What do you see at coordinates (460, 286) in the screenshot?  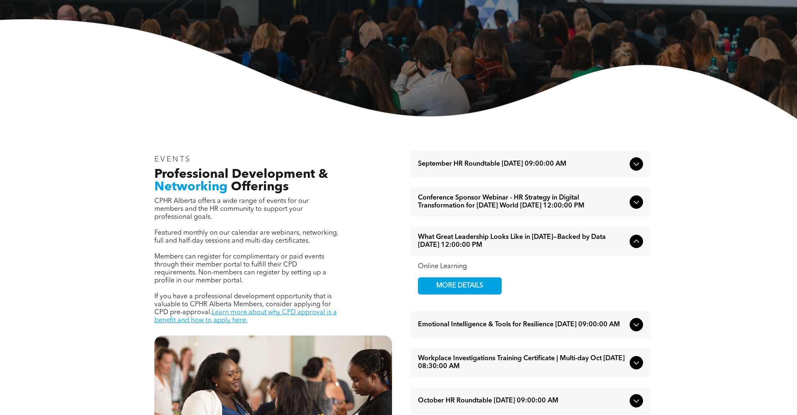 I see `span: MORE DETAILS` at bounding box center [460, 286].